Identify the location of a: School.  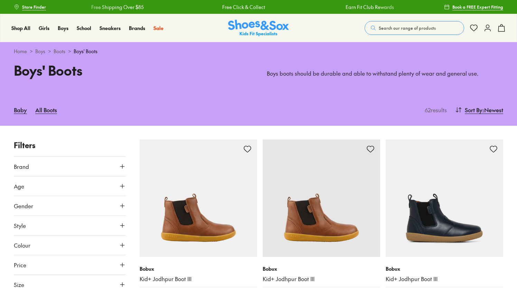
(84, 28).